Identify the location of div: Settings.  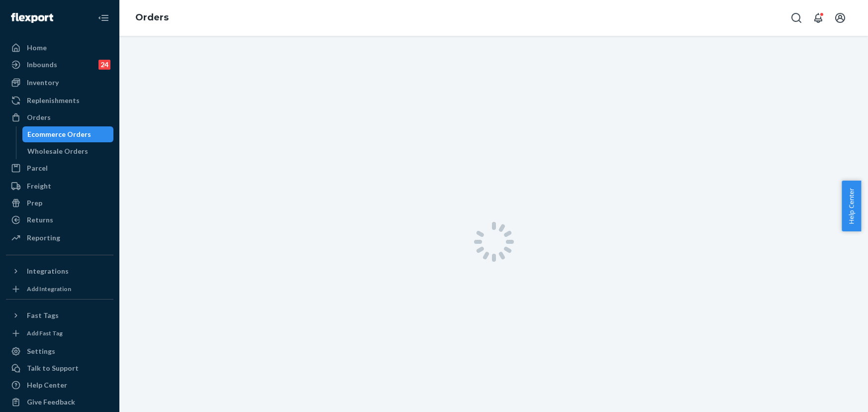
(41, 352).